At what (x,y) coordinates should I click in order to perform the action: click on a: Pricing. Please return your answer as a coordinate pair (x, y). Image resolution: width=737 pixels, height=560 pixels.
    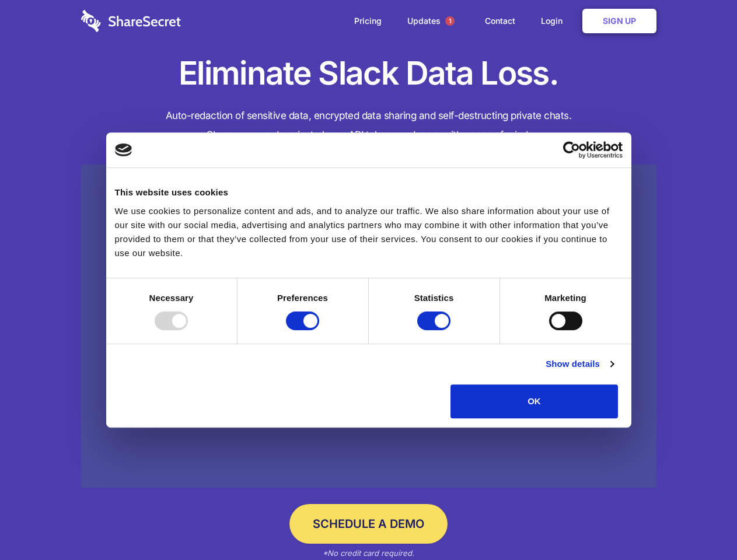
    Looking at the image, I should click on (368, 21).